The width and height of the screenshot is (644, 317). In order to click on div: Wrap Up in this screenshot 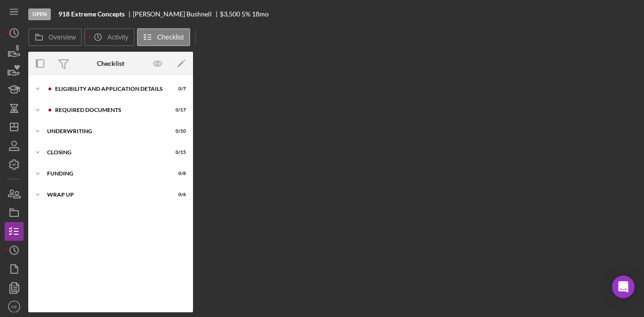, I will do `click(105, 195)`.